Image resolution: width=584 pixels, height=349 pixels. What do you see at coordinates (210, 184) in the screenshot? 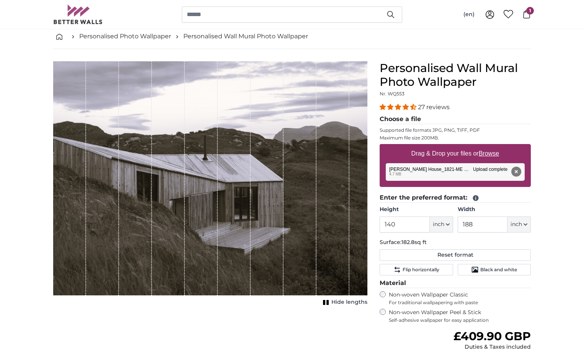
I see `div: 1 of 1` at bounding box center [210, 184].